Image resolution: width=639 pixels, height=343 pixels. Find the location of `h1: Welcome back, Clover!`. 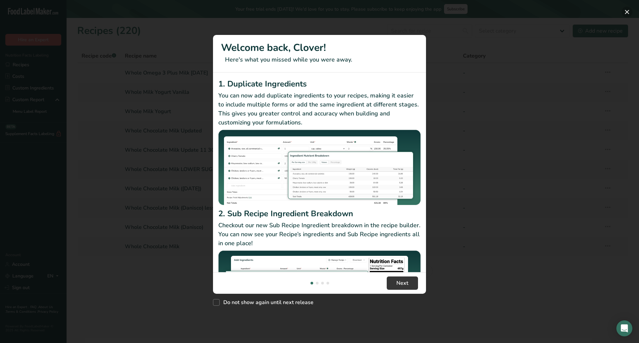

h1: Welcome back, Clover! is located at coordinates (319, 48).